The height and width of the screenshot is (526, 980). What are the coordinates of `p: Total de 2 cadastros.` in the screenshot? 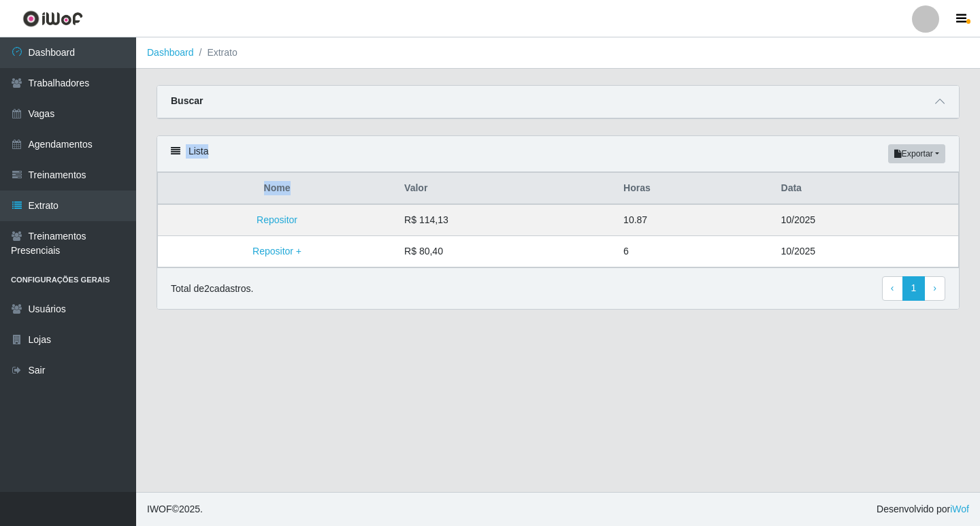 It's located at (212, 289).